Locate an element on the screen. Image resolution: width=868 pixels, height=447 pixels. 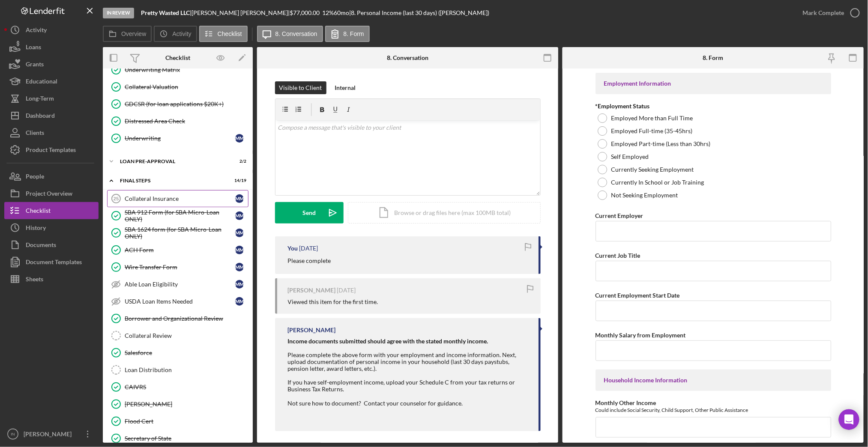
a: Loans is located at coordinates (51, 47).